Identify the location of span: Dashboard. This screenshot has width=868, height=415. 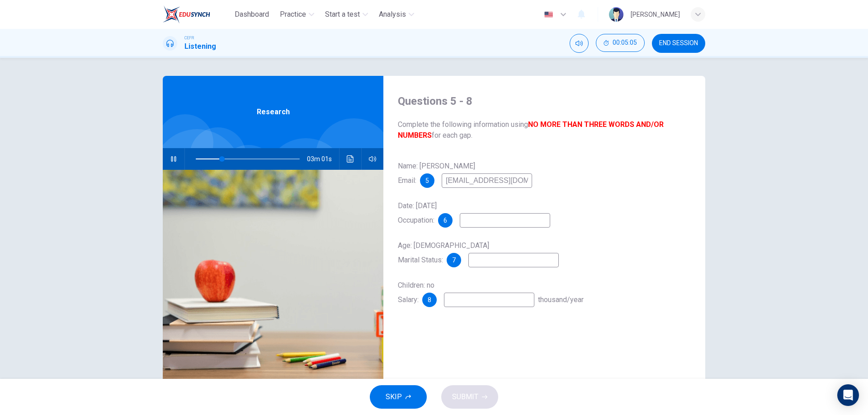
(252, 14).